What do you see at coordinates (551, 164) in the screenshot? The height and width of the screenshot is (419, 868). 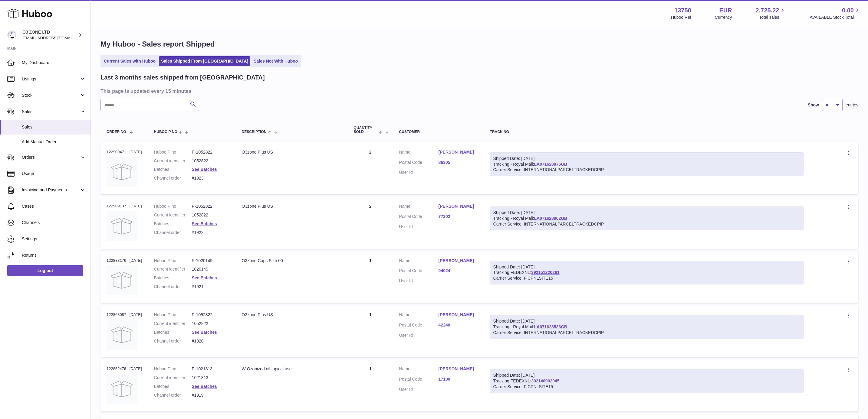 I see `a: LA071628876GB` at bounding box center [551, 164].